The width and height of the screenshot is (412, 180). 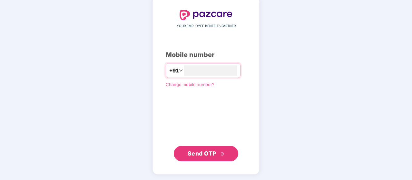 What do you see at coordinates (206, 154) in the screenshot?
I see `button: Send OTPdouble-right` at bounding box center [206, 154].